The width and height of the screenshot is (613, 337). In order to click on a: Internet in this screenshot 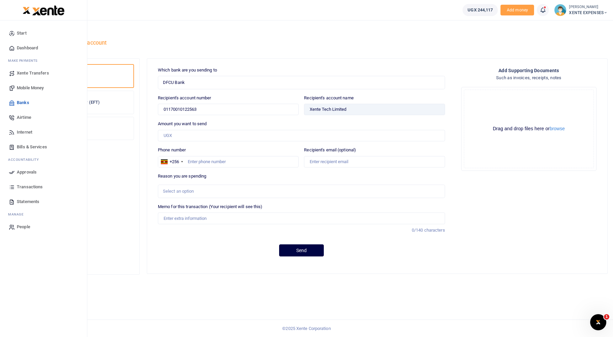, I will do `click(43, 132)`.